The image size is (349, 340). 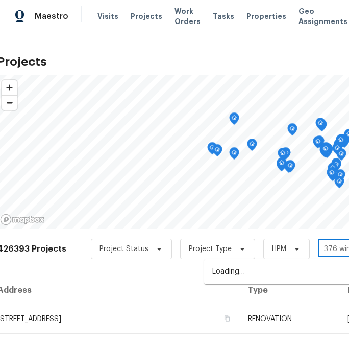 What do you see at coordinates (9, 87) in the screenshot?
I see `button: Zoom in` at bounding box center [9, 87].